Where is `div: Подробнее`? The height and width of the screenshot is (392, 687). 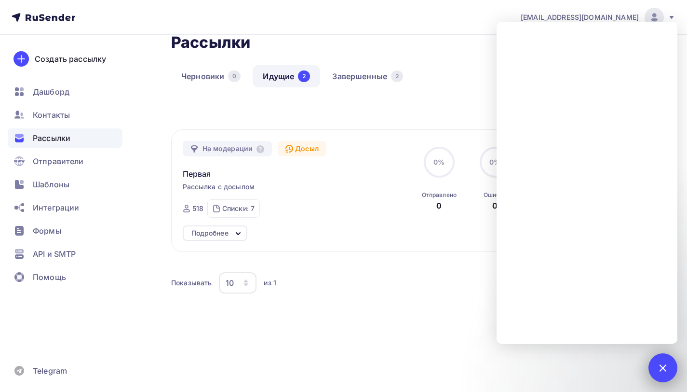
div: Подробнее is located at coordinates (210, 233).